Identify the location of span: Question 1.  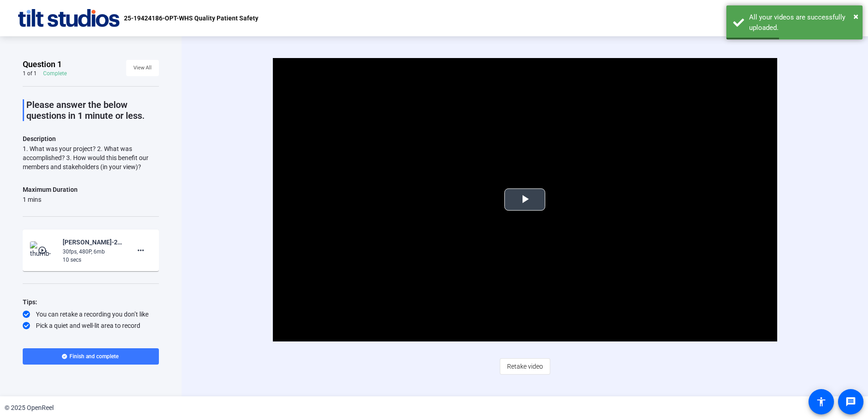
(42, 64).